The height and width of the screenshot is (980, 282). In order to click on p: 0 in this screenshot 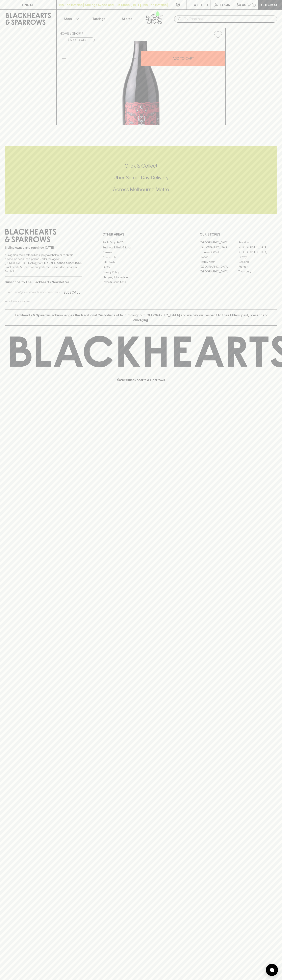, I will do `click(254, 5)`.